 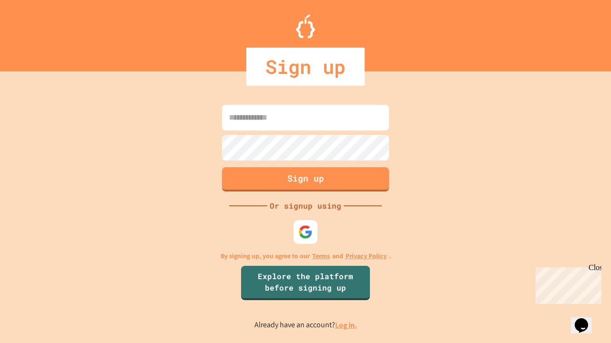 I want to click on div: Sign up, so click(x=305, y=67).